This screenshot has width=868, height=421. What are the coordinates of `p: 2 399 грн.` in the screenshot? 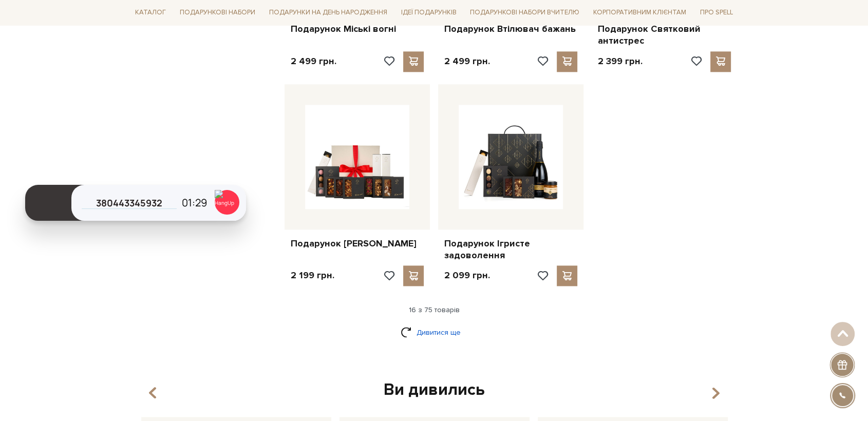 It's located at (620, 61).